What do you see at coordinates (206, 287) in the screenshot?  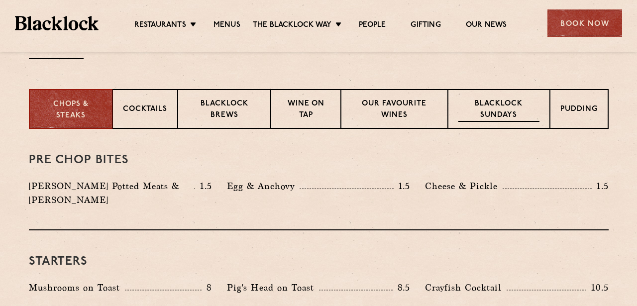 I see `p: 8` at bounding box center [206, 287].